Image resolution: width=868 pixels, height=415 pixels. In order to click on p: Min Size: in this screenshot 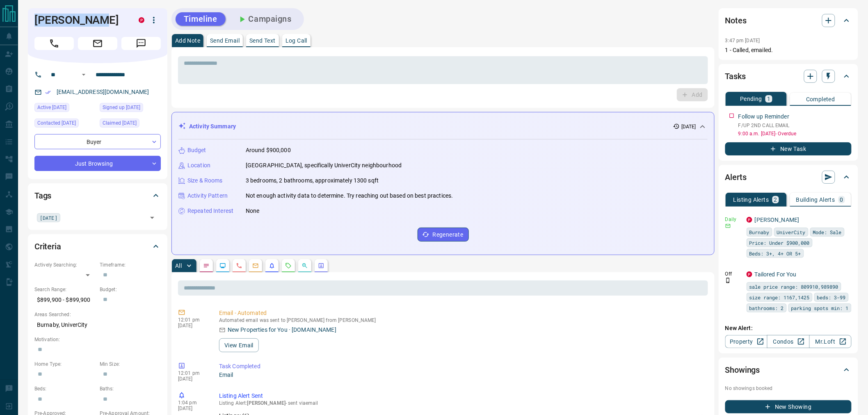, I will do `click(130, 364)`.